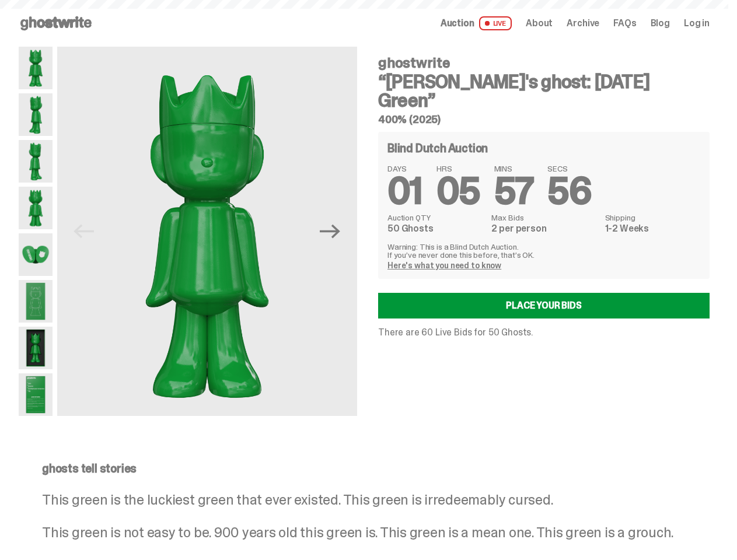  I want to click on span: SECS, so click(569, 168).